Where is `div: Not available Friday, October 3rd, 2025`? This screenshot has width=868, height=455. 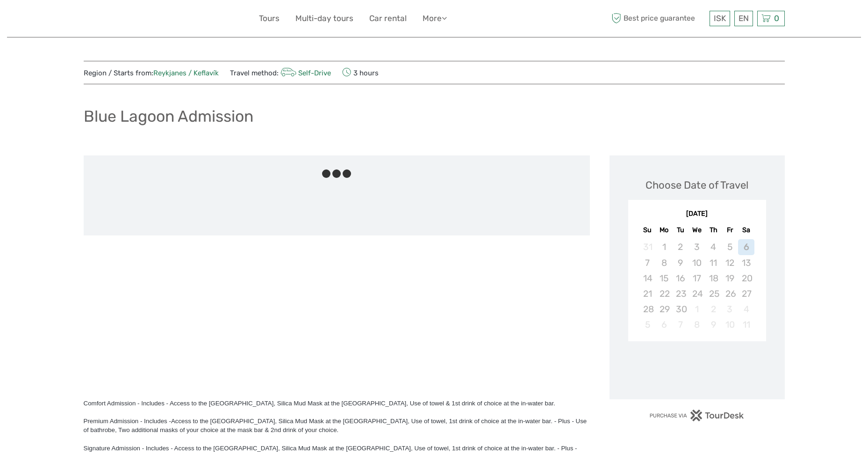 div: Not available Friday, October 3rd, 2025 is located at coordinates (730, 309).